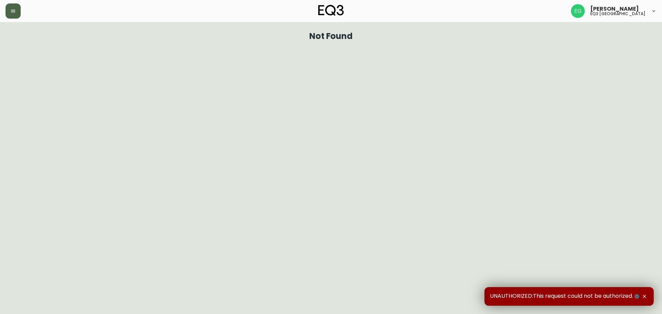 The width and height of the screenshot is (662, 314). What do you see at coordinates (565, 296) in the screenshot?
I see `span: UNAUTHORIZED:This request could not be authorized.` at bounding box center [565, 296].